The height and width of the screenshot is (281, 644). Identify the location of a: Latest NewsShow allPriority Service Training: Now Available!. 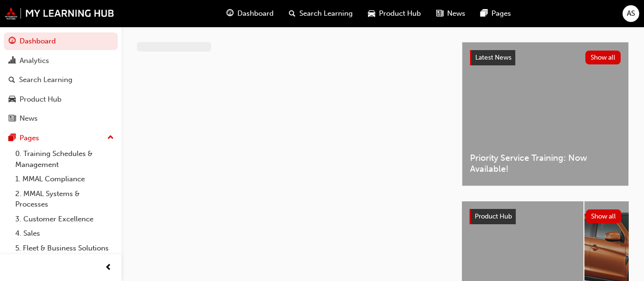
(545, 114).